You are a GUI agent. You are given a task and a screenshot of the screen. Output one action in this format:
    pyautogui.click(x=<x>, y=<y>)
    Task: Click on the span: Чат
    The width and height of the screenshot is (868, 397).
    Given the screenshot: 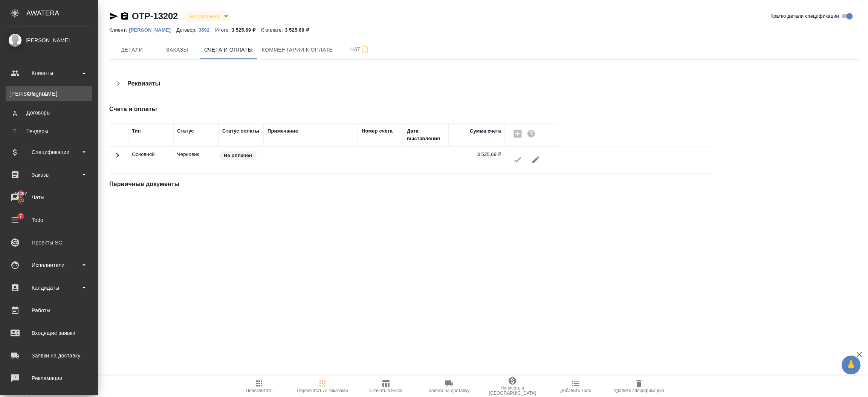 What is the action you would take?
    pyautogui.click(x=359, y=49)
    